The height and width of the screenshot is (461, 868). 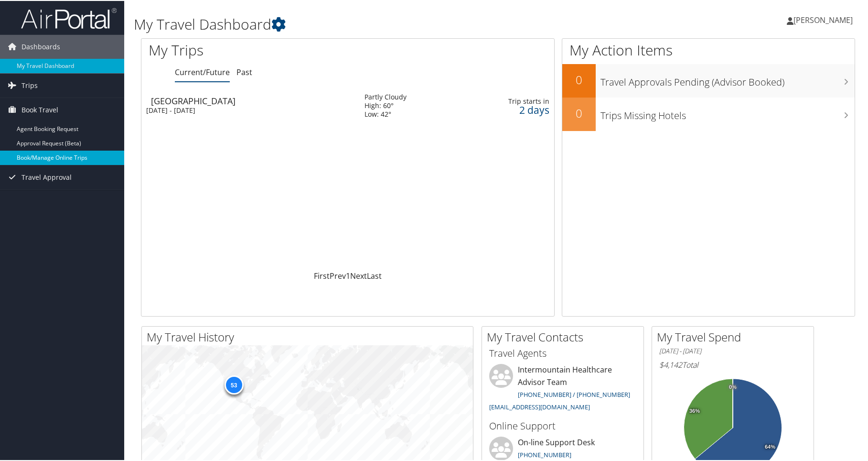 What do you see at coordinates (376, 23) in the screenshot?
I see `h1: My Travel Dashboard` at bounding box center [376, 23].